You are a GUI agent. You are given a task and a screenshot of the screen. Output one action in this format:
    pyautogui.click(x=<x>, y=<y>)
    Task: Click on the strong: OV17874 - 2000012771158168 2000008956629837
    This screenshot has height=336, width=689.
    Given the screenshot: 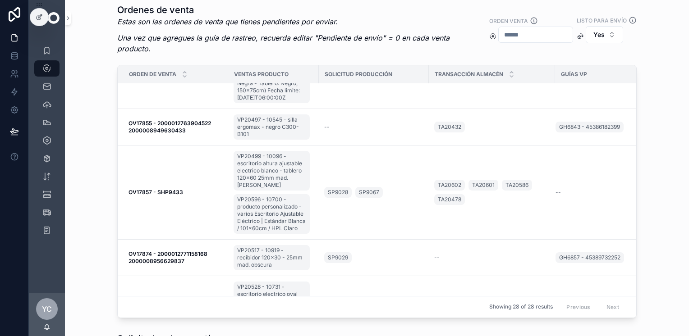 What is the action you would take?
    pyautogui.click(x=169, y=257)
    